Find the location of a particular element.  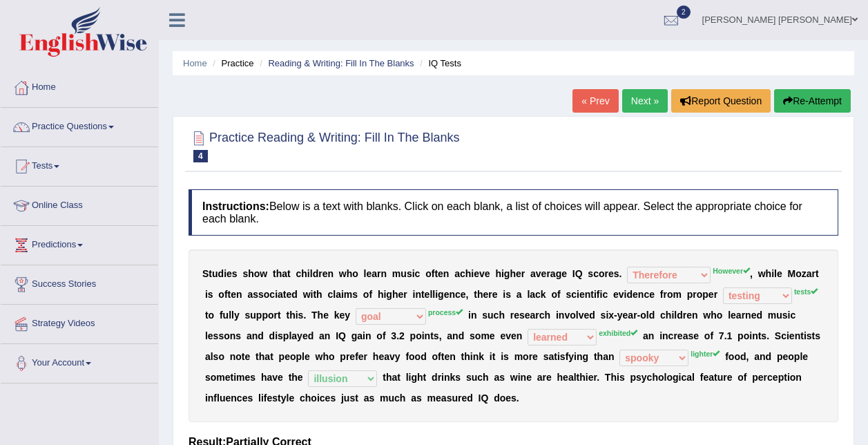

b: T is located at coordinates (314, 315).